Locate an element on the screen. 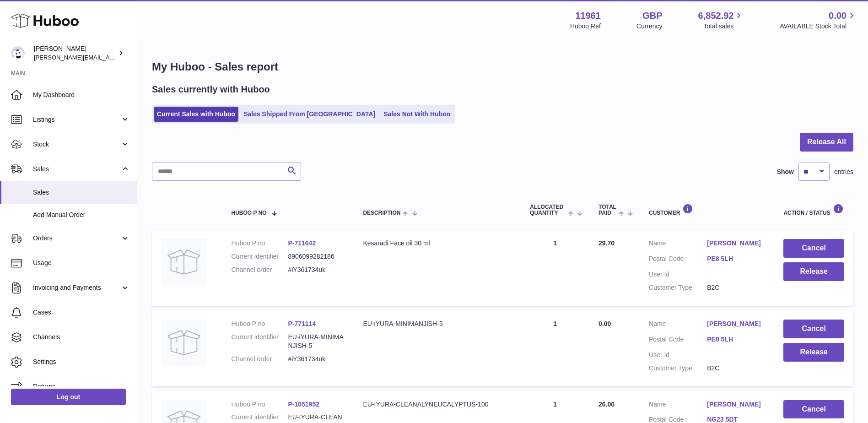  span: Cases is located at coordinates (81, 312).